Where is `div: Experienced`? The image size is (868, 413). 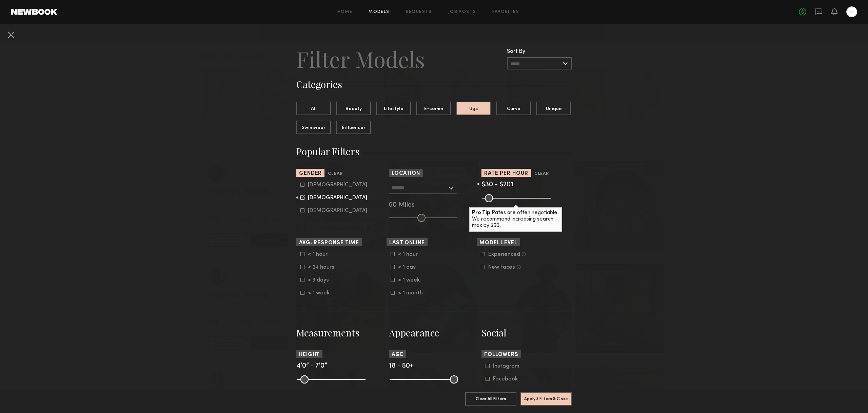 div: Experienced is located at coordinates (504, 254).